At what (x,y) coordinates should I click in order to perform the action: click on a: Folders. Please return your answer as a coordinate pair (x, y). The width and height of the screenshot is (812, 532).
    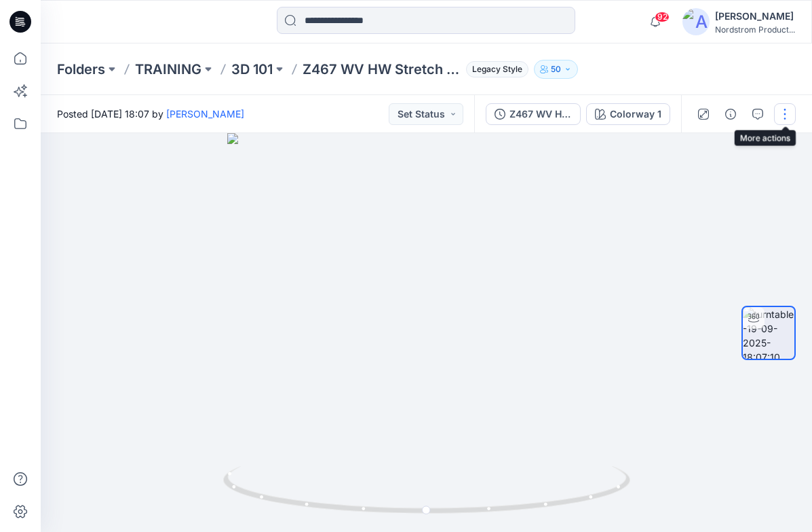
    Looking at the image, I should click on (81, 69).